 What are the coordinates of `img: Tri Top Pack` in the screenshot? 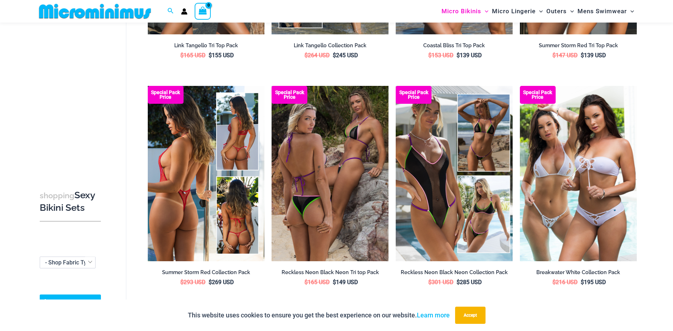 It's located at (330, 173).